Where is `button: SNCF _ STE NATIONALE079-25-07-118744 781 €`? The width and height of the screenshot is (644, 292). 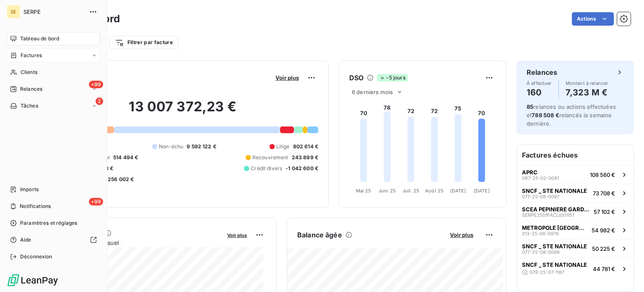
button: SNCF _ STE NATIONALE079-25-07-118744 781 € is located at coordinates (575, 268).